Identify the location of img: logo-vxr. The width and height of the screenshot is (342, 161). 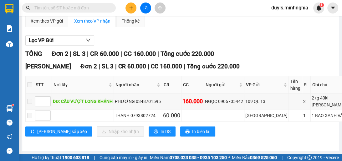
(9, 9).